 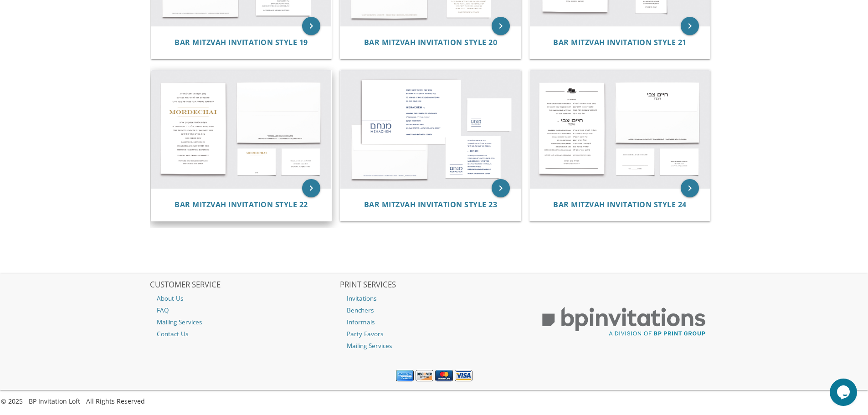 What do you see at coordinates (244, 298) in the screenshot?
I see `a: About Us` at bounding box center [244, 298].